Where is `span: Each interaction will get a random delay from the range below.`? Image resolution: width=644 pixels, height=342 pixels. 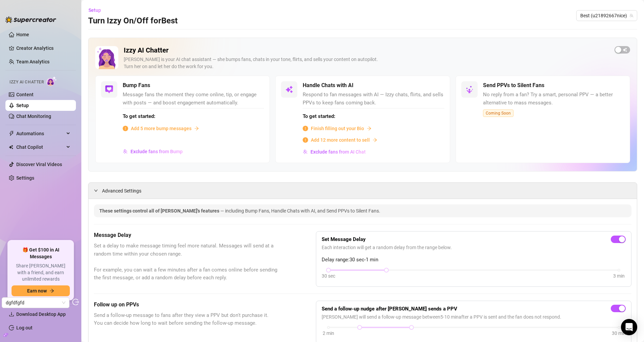 span: Each interaction will get a random delay from the range below. is located at coordinates (473, 247).